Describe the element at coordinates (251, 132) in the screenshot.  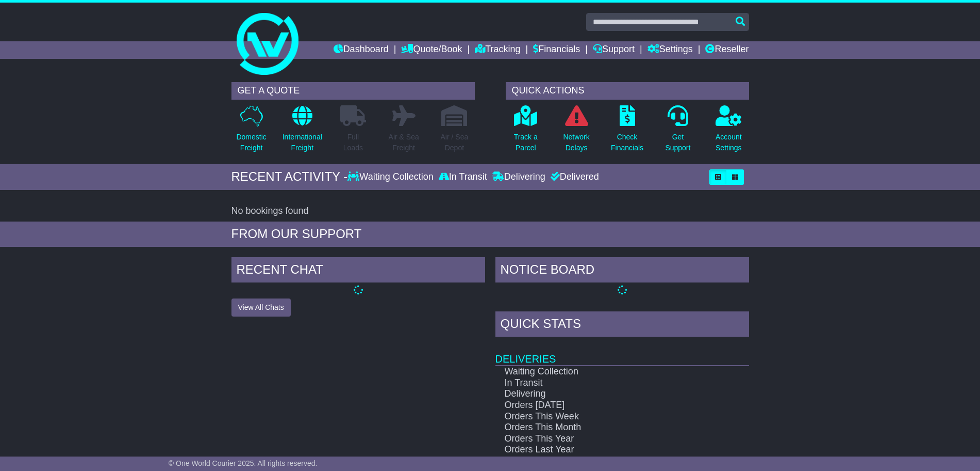
I see `a: DomesticFreight` at that location.